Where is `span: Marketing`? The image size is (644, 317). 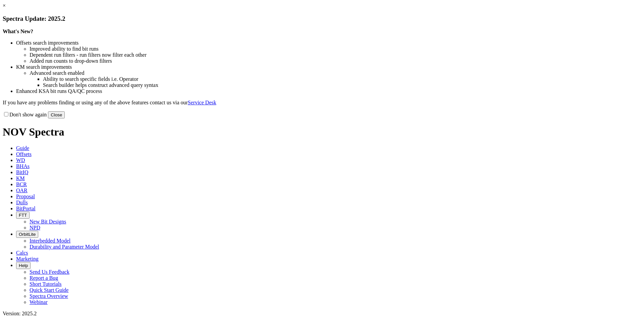 span: Marketing is located at coordinates (27, 258).